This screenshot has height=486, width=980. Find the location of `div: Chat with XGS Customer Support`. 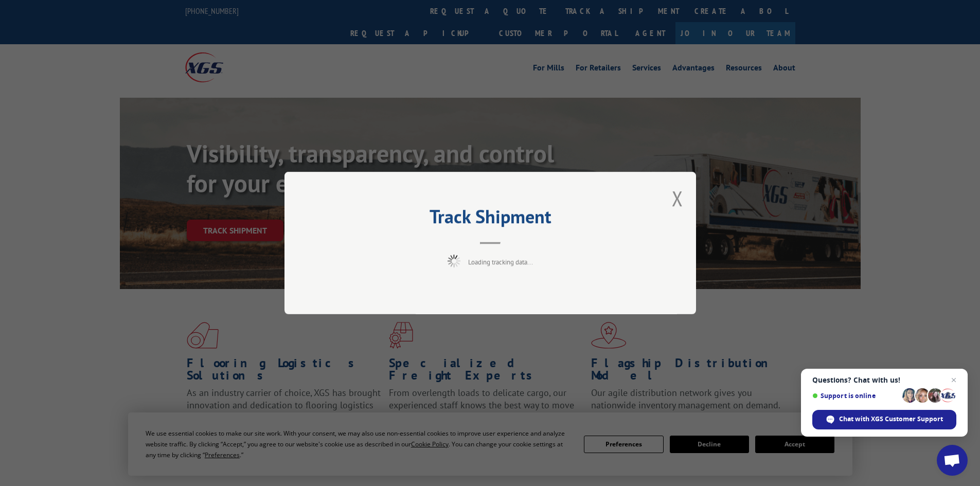

div: Chat with XGS Customer Support is located at coordinates (885, 419).